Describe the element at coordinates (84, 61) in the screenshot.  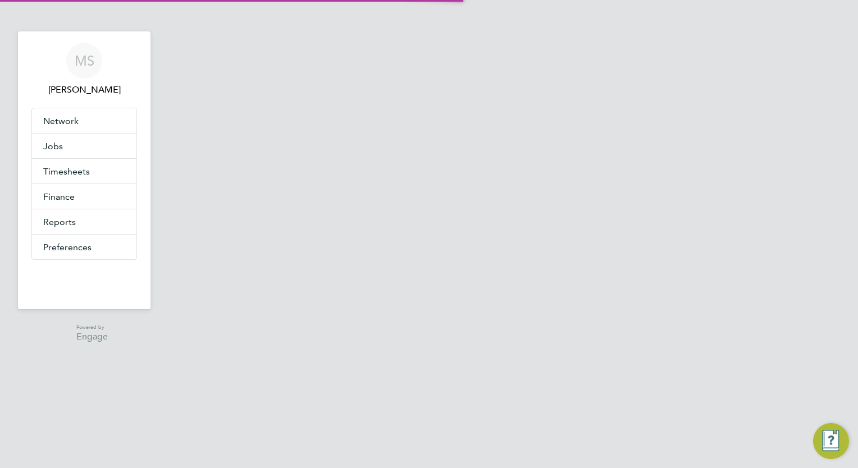
I see `span: MS` at that location.